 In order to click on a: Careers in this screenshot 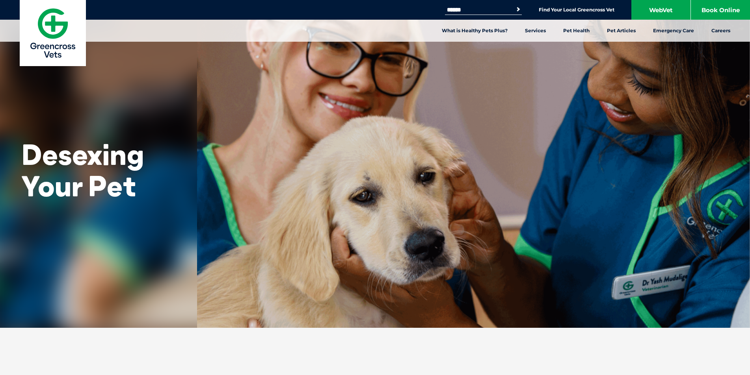, I will do `click(720, 31)`.